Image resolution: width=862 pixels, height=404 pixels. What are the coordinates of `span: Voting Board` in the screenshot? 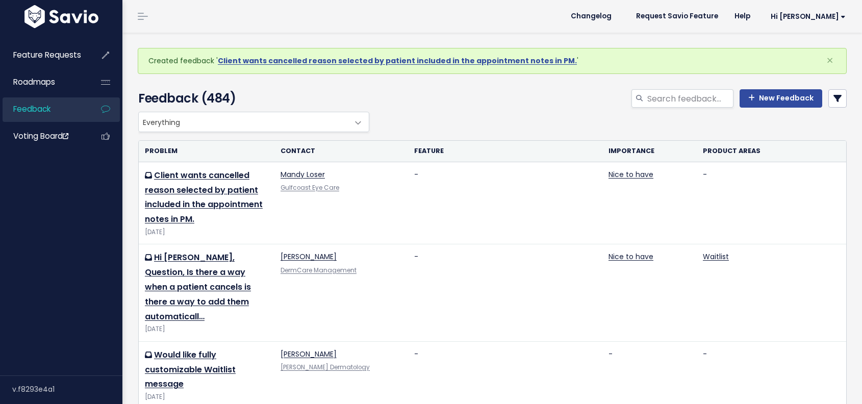 It's located at (41, 136).